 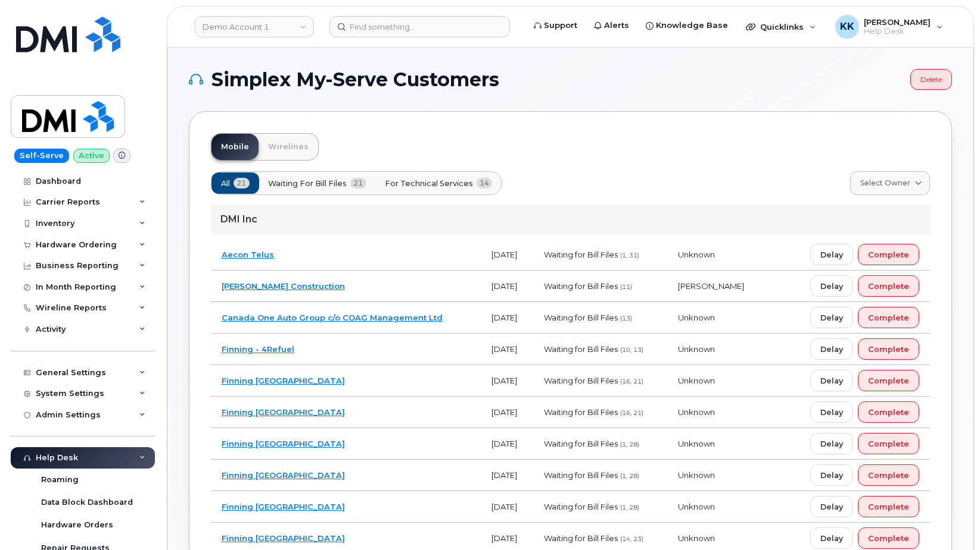 I want to click on span: (11, 17), so click(x=631, y=539).